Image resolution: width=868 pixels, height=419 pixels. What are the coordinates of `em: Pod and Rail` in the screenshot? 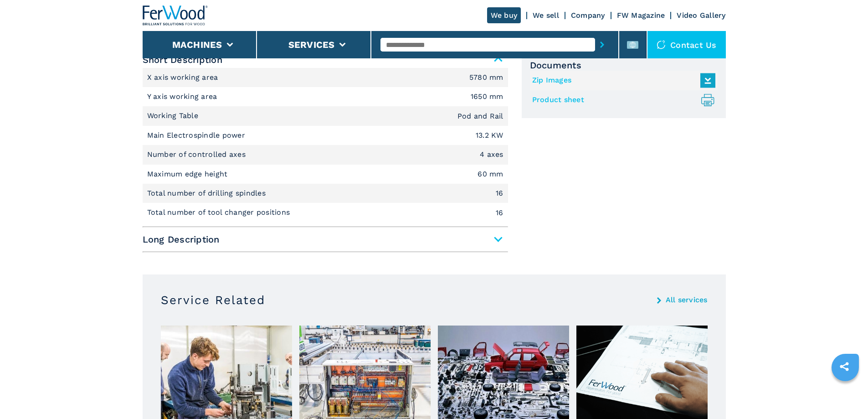 It's located at (480, 116).